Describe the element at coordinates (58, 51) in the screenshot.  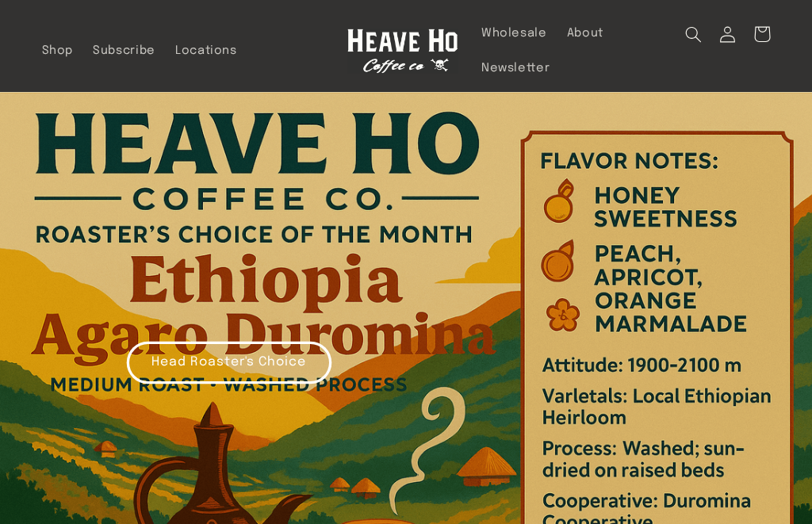
I see `span: Shop` at that location.